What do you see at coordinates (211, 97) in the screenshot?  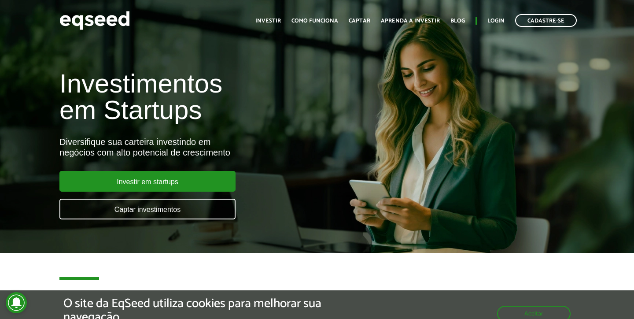 I see `h1: Investimentos em Startups` at bounding box center [211, 97].